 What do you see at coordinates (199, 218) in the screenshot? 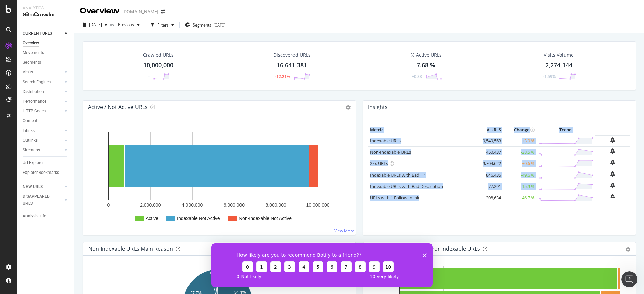
I see `text: Indexable Not Active` at bounding box center [199, 218].